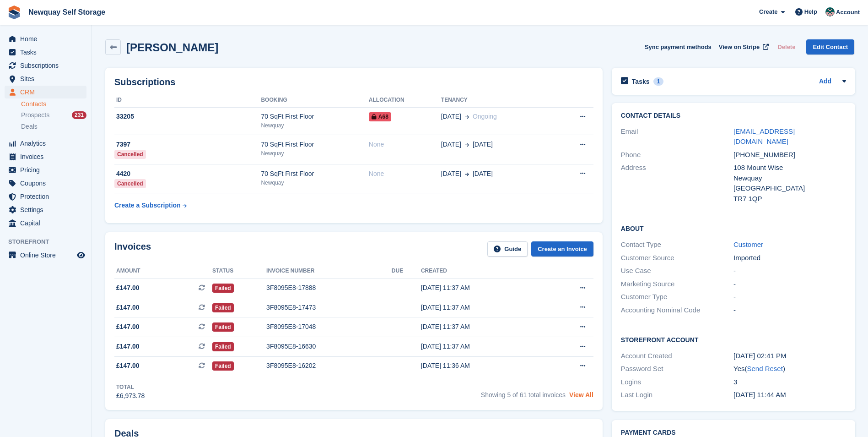 The height and width of the screenshot is (437, 868). I want to click on span: Sites, so click(47, 79).